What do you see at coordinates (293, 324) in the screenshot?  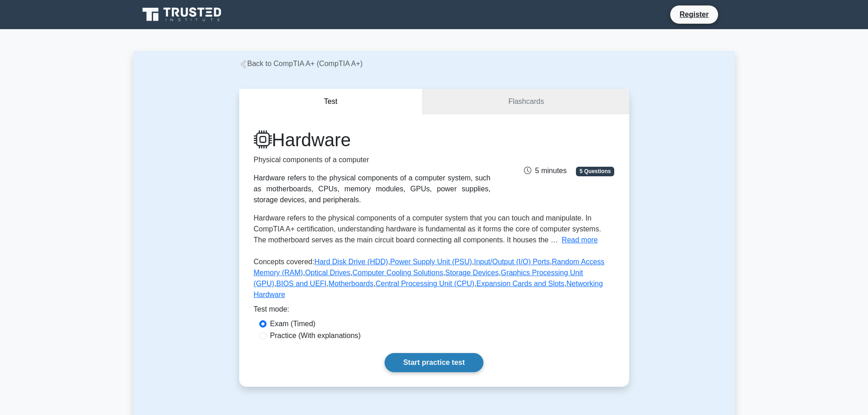 I see `label: Exam (Timed)` at bounding box center [293, 324].